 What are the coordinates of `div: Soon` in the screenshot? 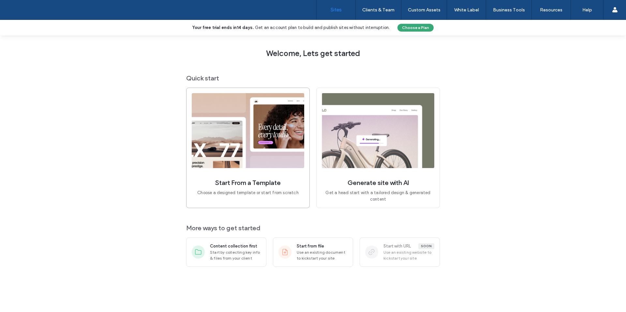 It's located at (426, 246).